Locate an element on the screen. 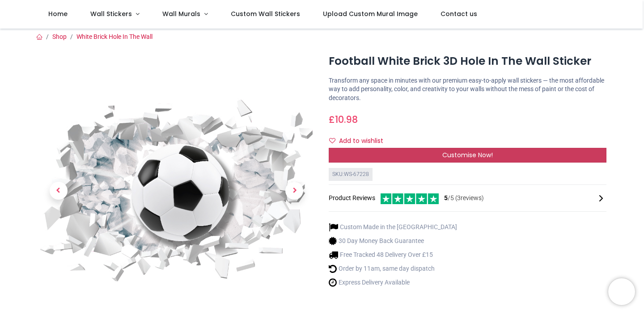 This screenshot has height=314, width=644. i: Add to wishlist is located at coordinates (332, 141).